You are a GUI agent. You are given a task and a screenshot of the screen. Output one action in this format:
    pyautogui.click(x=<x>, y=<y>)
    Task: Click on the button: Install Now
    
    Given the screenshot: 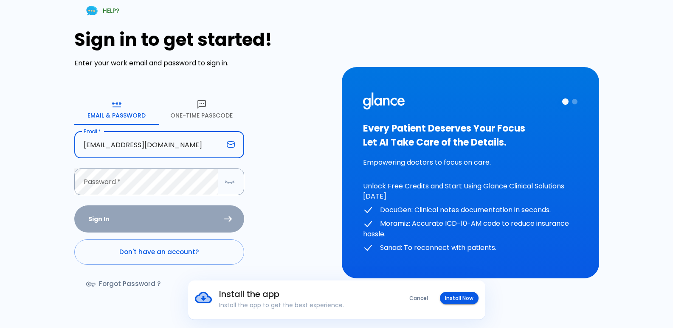 What is the action you would take?
    pyautogui.click(x=459, y=298)
    